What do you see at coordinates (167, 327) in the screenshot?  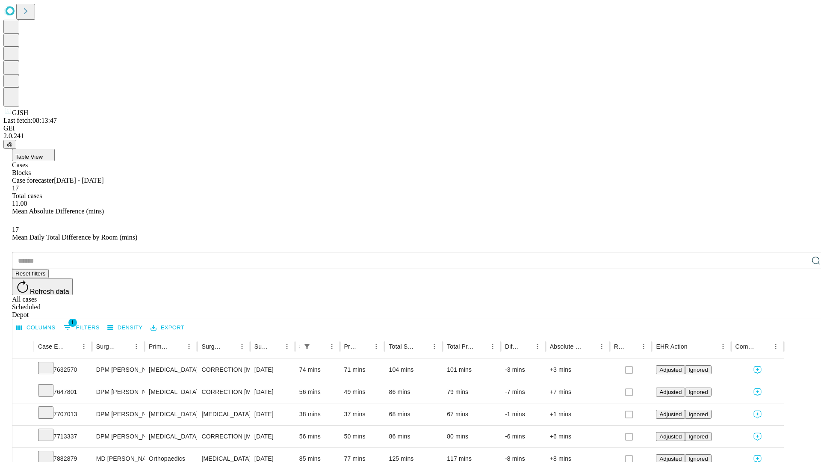 I see `button: Export` at bounding box center [167, 327].